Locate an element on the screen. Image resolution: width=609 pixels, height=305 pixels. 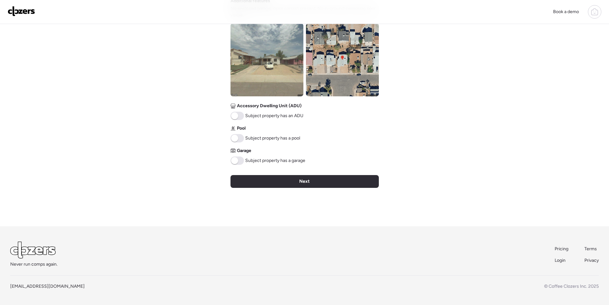
span: © Coffee Clozers Inc. 2025 is located at coordinates (571, 286).